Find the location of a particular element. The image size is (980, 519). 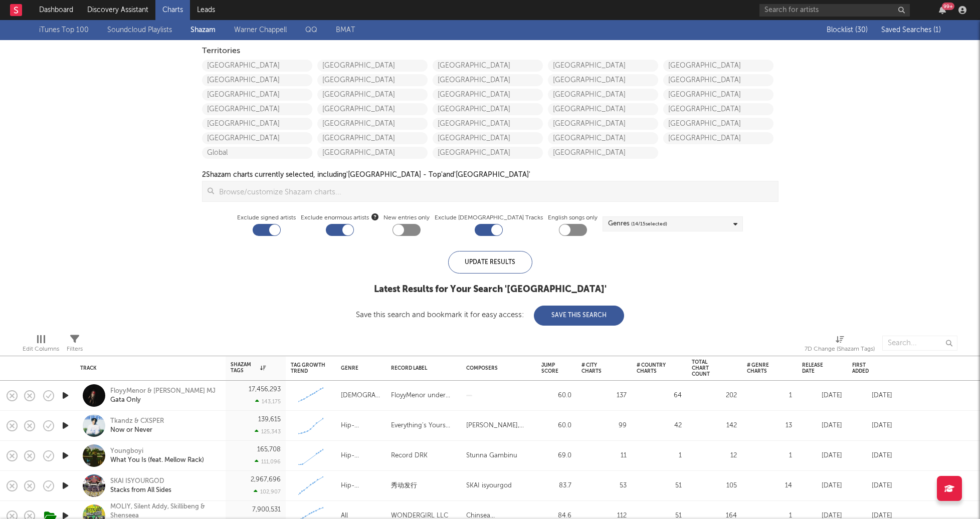

div: Tag Growth Trend is located at coordinates (309, 368).